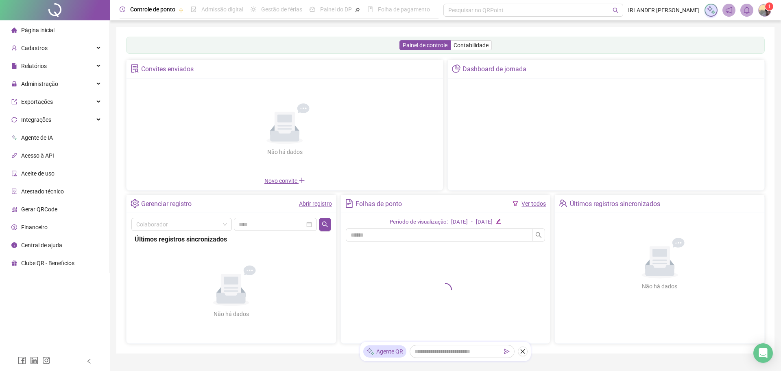  Describe the element at coordinates (254, 9) in the screenshot. I see `span: sun` at that location.